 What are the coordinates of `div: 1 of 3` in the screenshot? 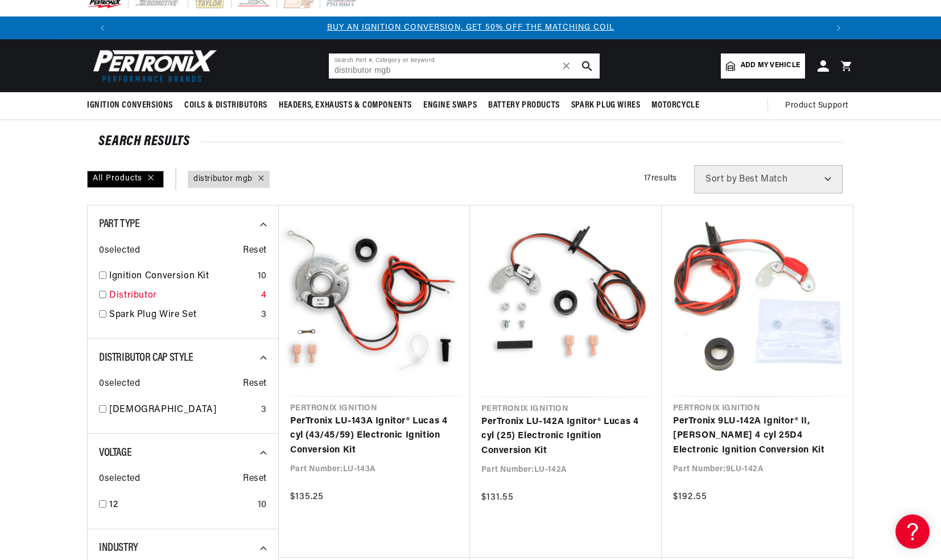 It's located at (470, 28).